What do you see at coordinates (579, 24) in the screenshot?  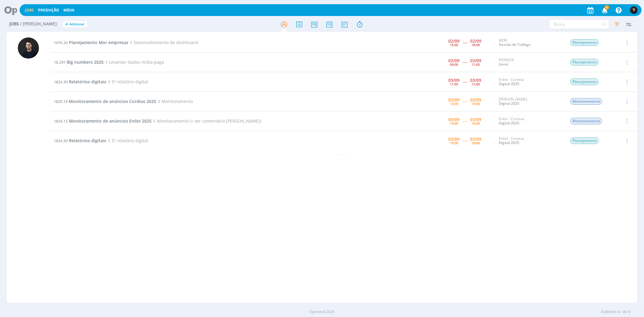 I see `input: Busca` at bounding box center [579, 24].